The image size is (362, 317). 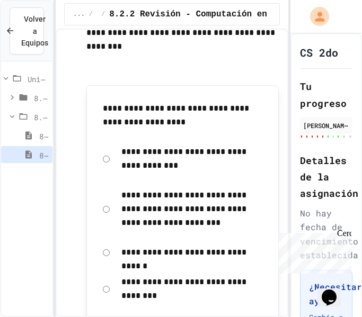 I want to click on font: ¿Necesitar ayuda?, so click(x=335, y=294).